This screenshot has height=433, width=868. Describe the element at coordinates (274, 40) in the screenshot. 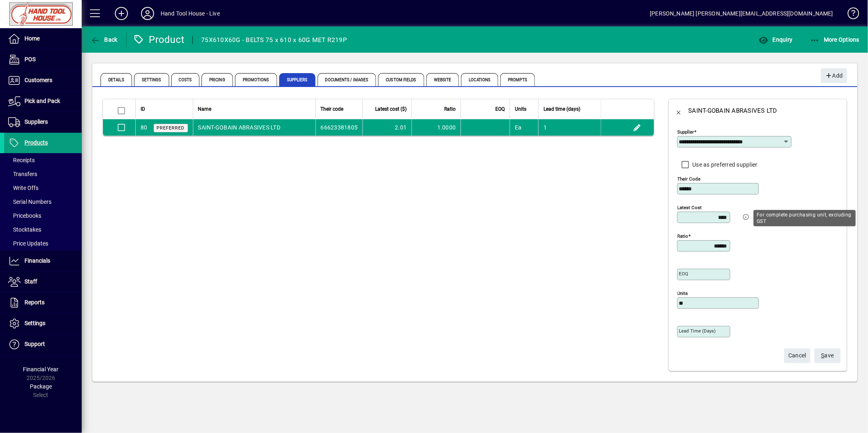

I see `div: 75X610X60G - BELTS 75 x 610 x 60G MET R219P` at that location.